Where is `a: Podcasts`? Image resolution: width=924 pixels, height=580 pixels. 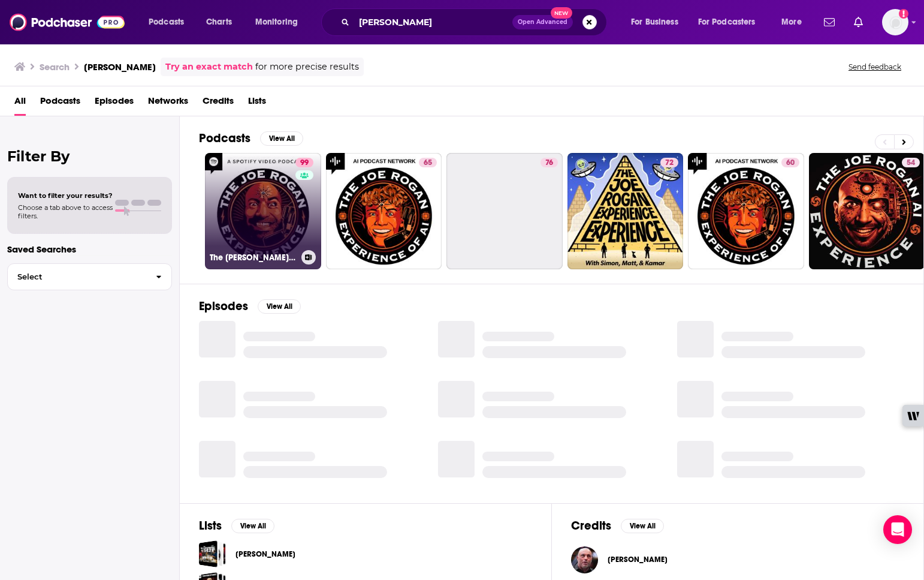 a: Podcasts is located at coordinates (60, 104).